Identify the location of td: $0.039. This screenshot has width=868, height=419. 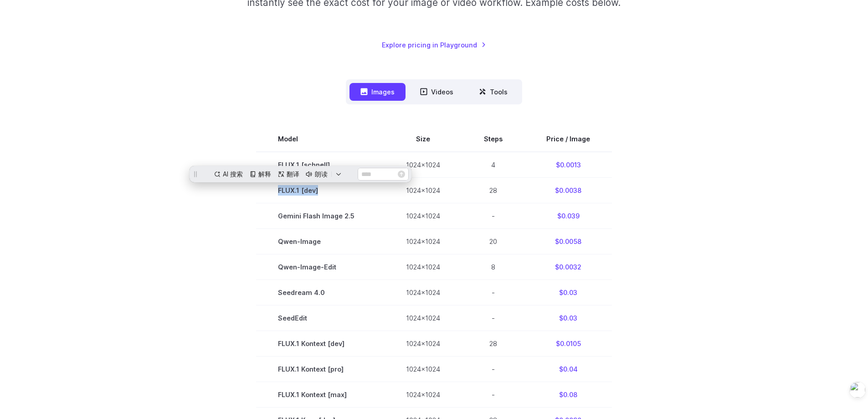
(569, 216).